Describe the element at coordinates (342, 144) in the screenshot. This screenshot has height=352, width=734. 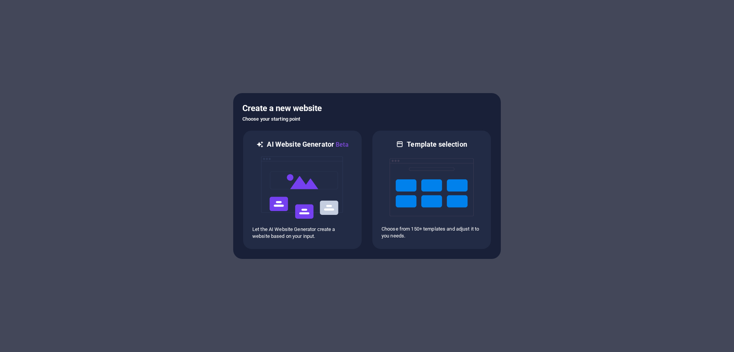
I see `span: Beta` at that location.